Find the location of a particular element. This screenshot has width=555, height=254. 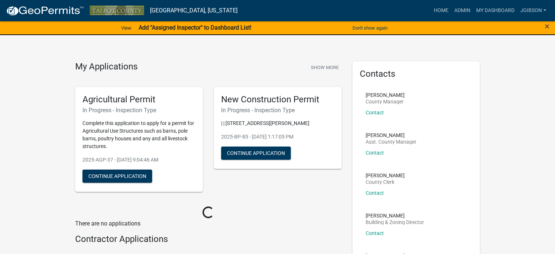

h4: My Applications is located at coordinates (106, 67).